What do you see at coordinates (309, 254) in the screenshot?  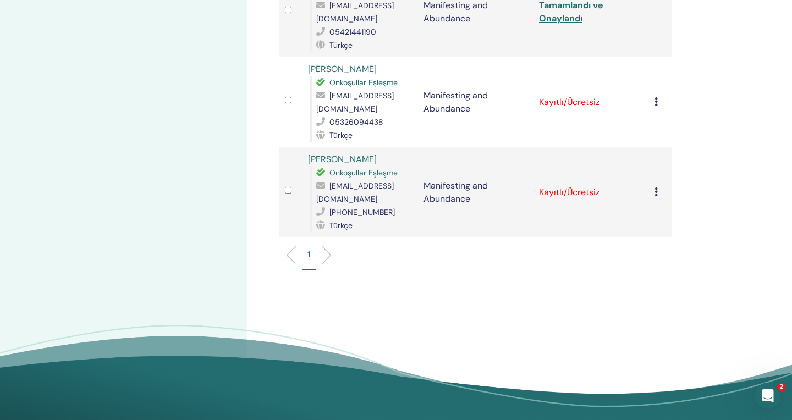 I see `p: 1` at bounding box center [309, 254].